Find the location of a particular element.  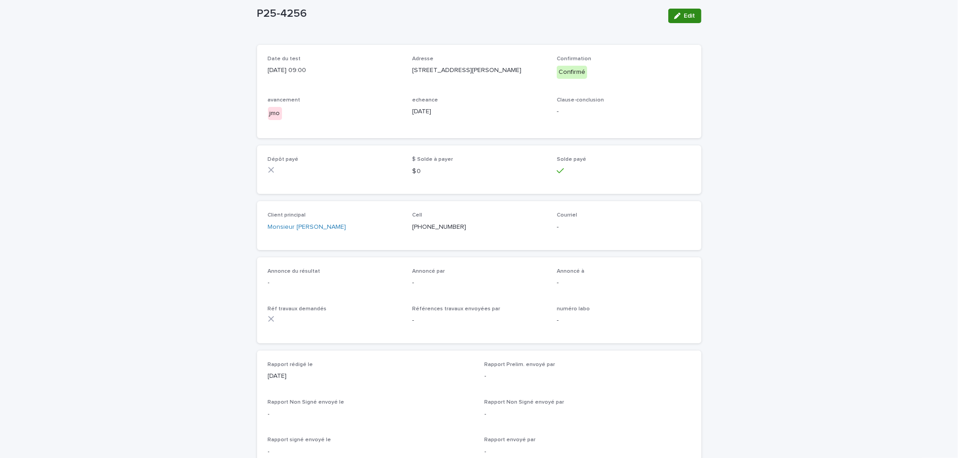

span: echeance is located at coordinates (425, 100).